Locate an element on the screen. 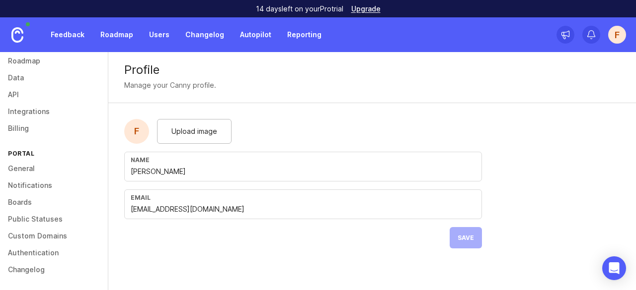 The width and height of the screenshot is (636, 290). img: Canny Home is located at coordinates (17, 35).